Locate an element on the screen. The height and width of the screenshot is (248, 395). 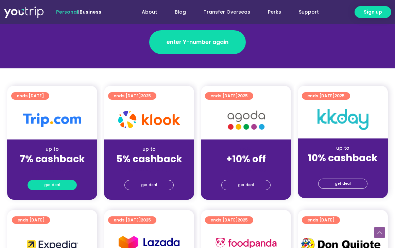
nav: Menu is located at coordinates (224, 12).